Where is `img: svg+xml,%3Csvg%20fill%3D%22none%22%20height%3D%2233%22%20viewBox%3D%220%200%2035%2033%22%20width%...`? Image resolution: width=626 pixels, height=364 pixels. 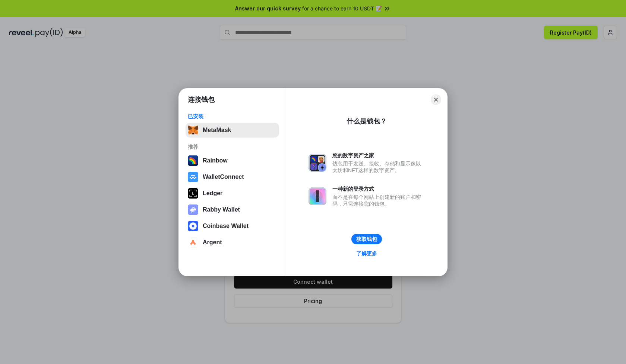 img: svg+xml,%3Csvg%20fill%3D%22none%22%20height%3D%2233%22%20viewBox%3D%220%200%2035%2033%22%20width%... is located at coordinates (193, 130).